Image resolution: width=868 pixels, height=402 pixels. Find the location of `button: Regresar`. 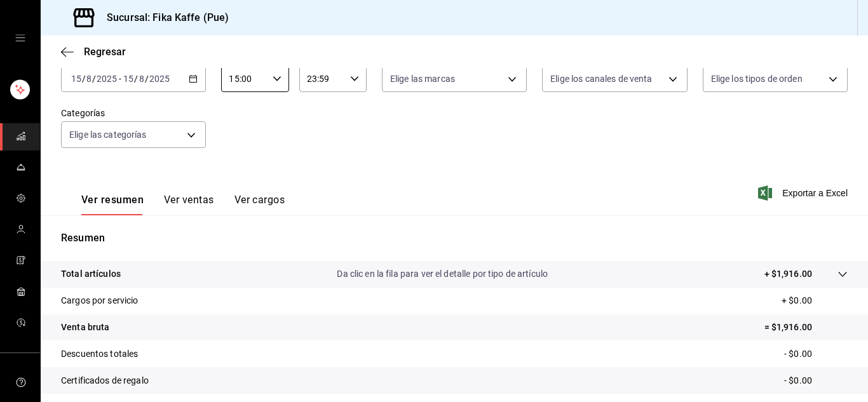

button: Regresar is located at coordinates (94, 51).